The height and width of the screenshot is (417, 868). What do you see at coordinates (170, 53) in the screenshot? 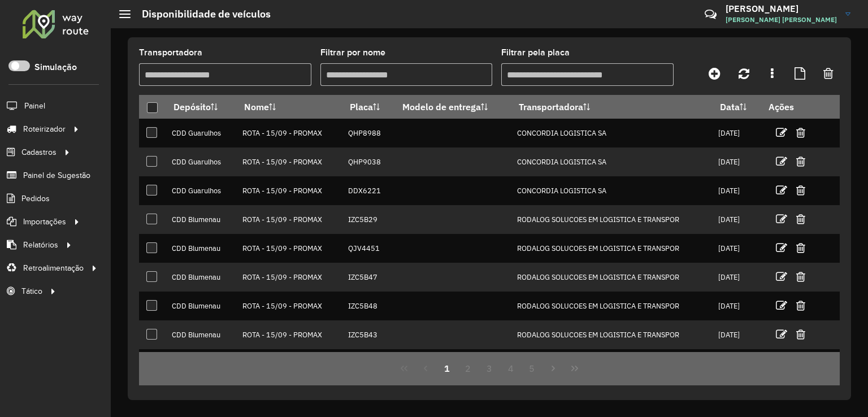
I see `label: Transportadora` at bounding box center [170, 53].